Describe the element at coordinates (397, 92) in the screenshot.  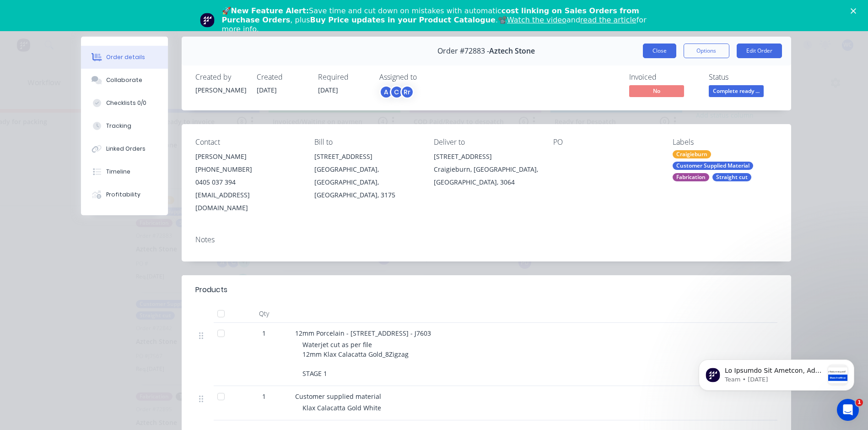
I see `div: C` at that location.